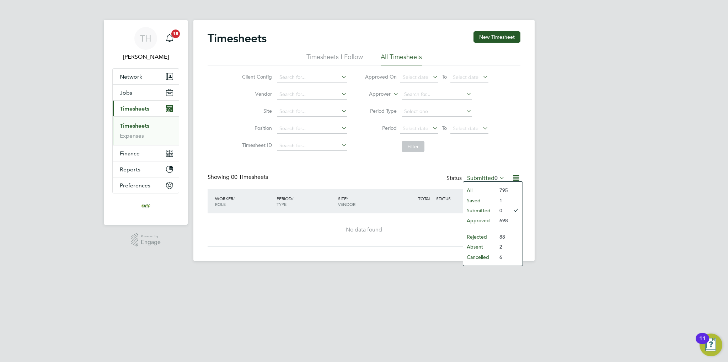 This screenshot has height=362, width=728. What do you see at coordinates (479, 200) in the screenshot?
I see `li: Saved` at bounding box center [479, 200].